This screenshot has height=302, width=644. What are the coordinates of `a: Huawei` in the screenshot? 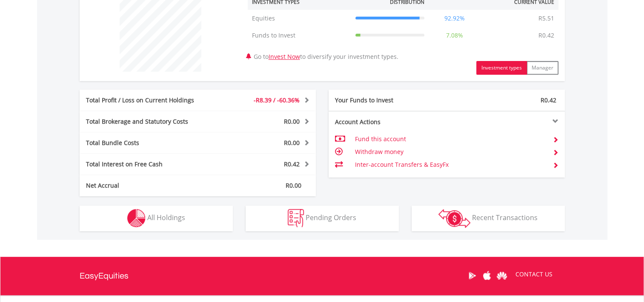 It's located at (502, 276).